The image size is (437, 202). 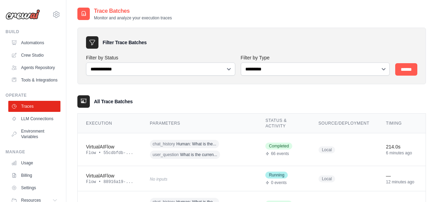 What do you see at coordinates (401, 123) in the screenshot?
I see `th: Timing` at bounding box center [401, 123].